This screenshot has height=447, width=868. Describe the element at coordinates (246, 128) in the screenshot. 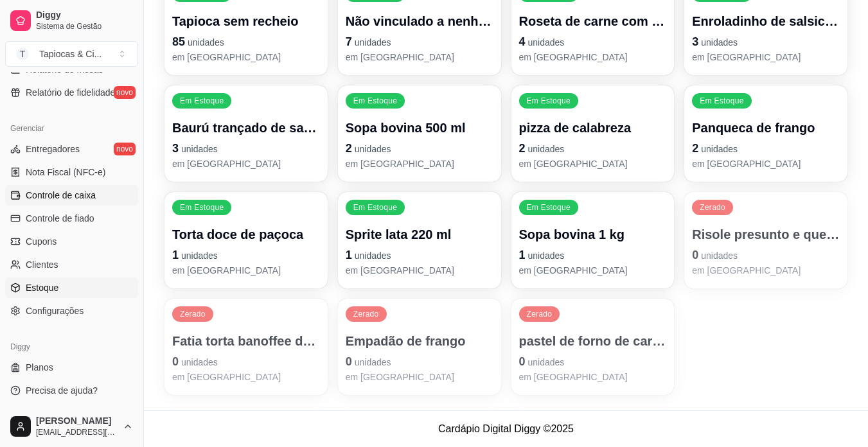

I see `p: Baurú trançado de salsicha` at that location.